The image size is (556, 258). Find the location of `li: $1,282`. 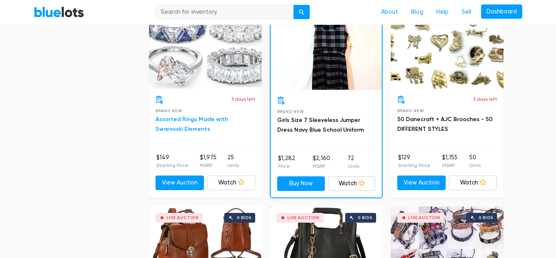

li: $1,282 is located at coordinates (286, 162).